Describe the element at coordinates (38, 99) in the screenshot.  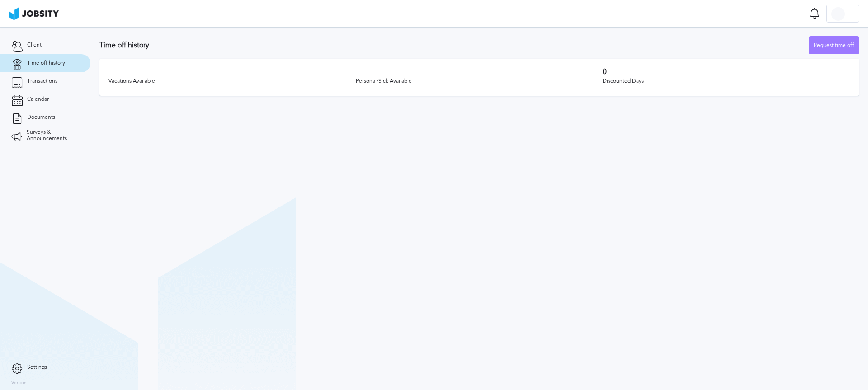
I see `span: Calendar` at that location.